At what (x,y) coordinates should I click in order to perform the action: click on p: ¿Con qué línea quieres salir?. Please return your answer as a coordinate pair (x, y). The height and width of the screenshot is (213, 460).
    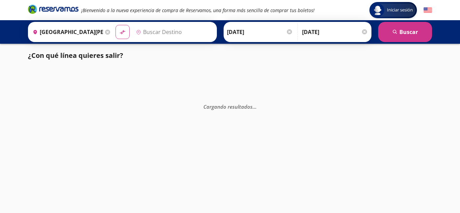
    Looking at the image, I should click on (75, 56).